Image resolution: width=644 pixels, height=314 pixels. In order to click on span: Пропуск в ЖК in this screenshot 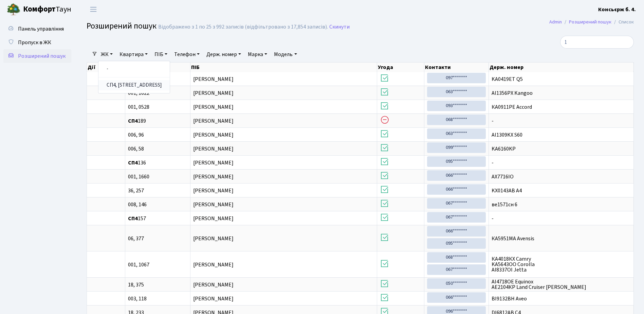, I will do `click(35, 42)`.